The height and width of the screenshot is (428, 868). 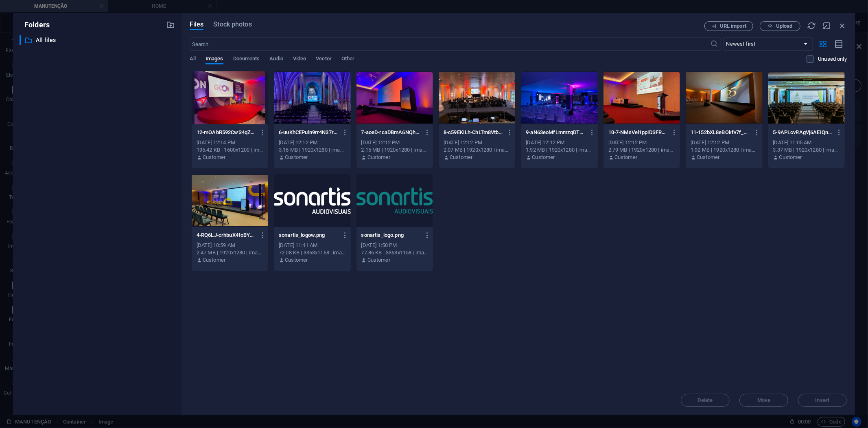 What do you see at coordinates (233, 24) in the screenshot?
I see `span: Stock photos` at bounding box center [233, 24].